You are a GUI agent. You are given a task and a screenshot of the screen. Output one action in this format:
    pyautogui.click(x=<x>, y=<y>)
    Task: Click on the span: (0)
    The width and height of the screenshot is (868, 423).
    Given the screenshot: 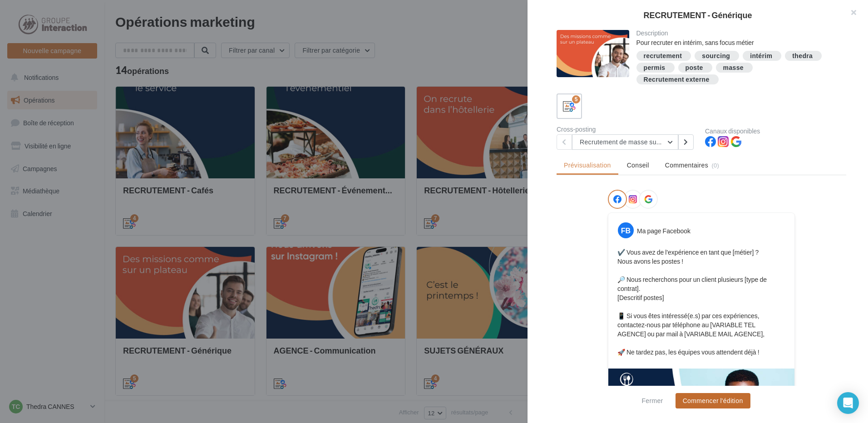 What is the action you would take?
    pyautogui.click(x=715, y=165)
    